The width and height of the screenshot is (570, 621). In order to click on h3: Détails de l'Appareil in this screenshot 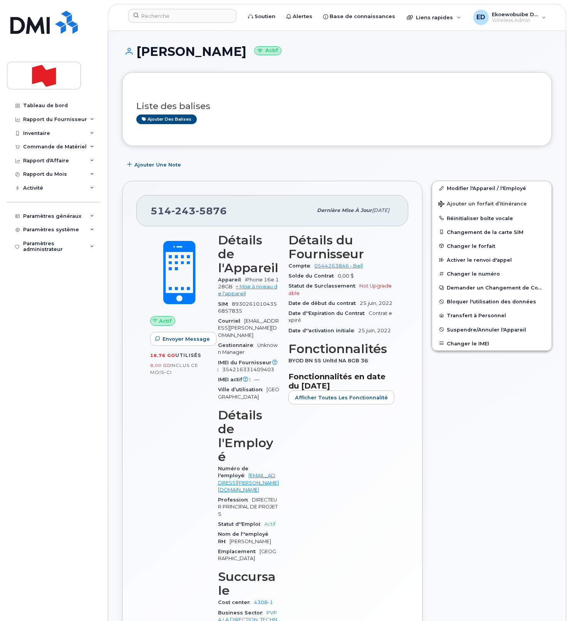, I will do `click(249, 254)`.